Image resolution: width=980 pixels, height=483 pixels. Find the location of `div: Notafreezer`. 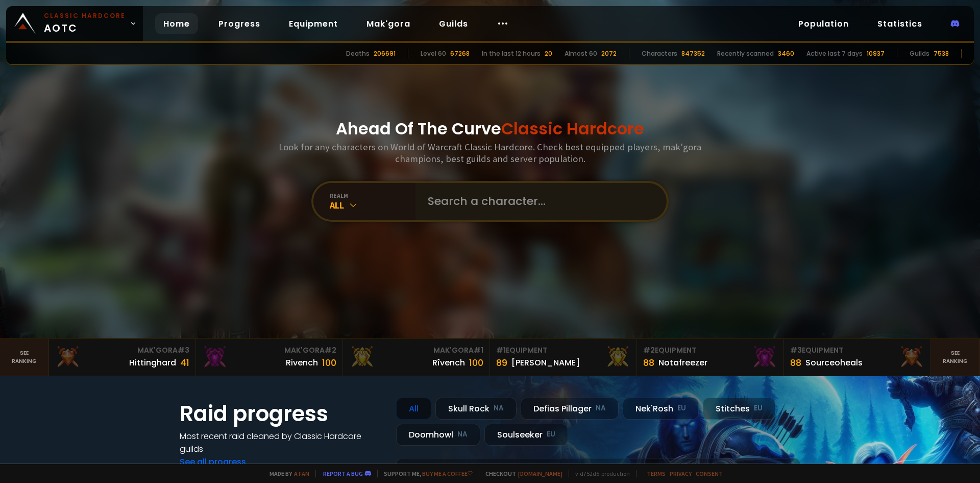

div: Notafreezer is located at coordinates (684, 362).